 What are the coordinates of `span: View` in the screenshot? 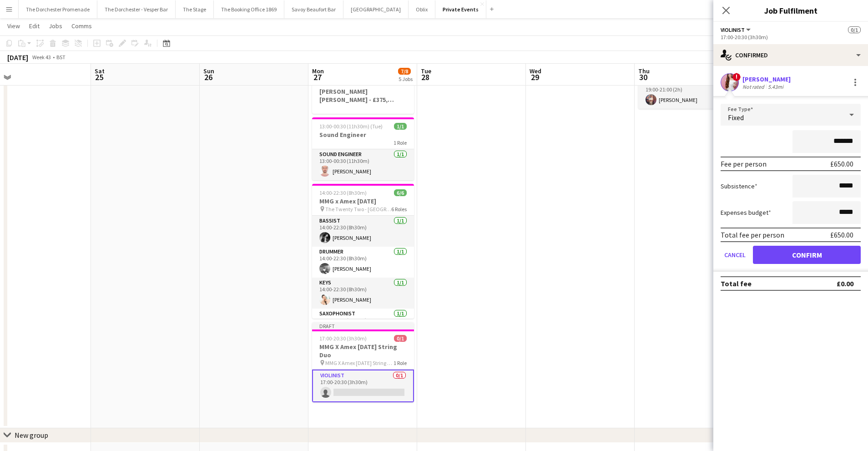 It's located at (13, 26).